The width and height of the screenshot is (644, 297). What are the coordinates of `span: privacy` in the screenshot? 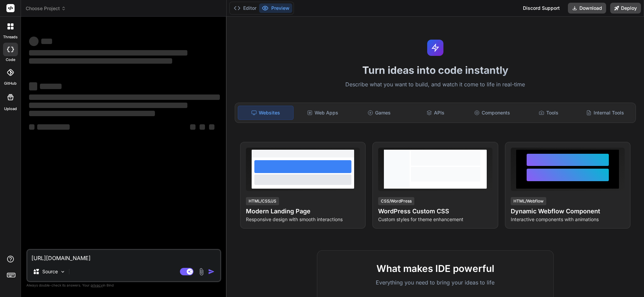 It's located at (96, 285).